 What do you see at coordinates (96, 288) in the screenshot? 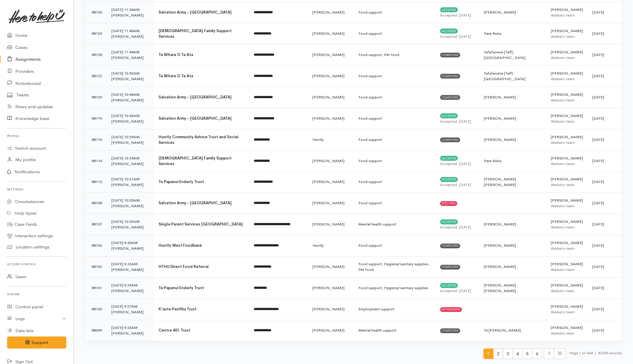
I see `td: 88101` at bounding box center [96, 288].